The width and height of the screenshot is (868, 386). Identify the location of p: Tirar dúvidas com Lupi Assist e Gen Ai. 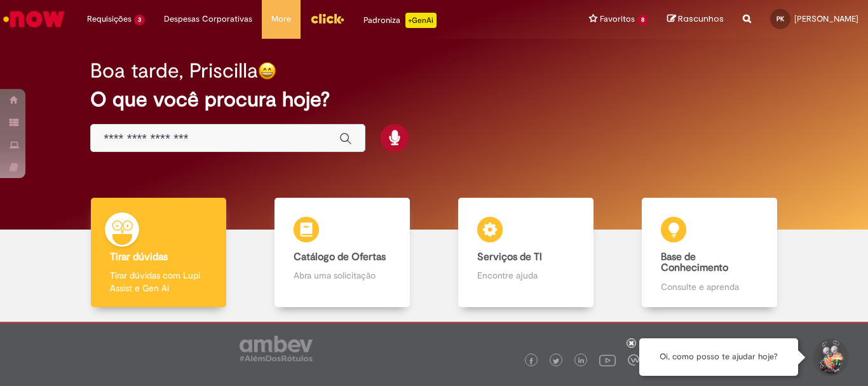
(159, 281).